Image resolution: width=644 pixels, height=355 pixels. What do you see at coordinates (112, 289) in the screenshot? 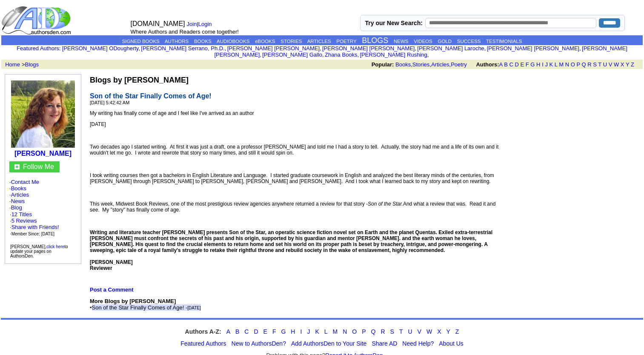
I see `a: Post a Comment` at bounding box center [112, 289].